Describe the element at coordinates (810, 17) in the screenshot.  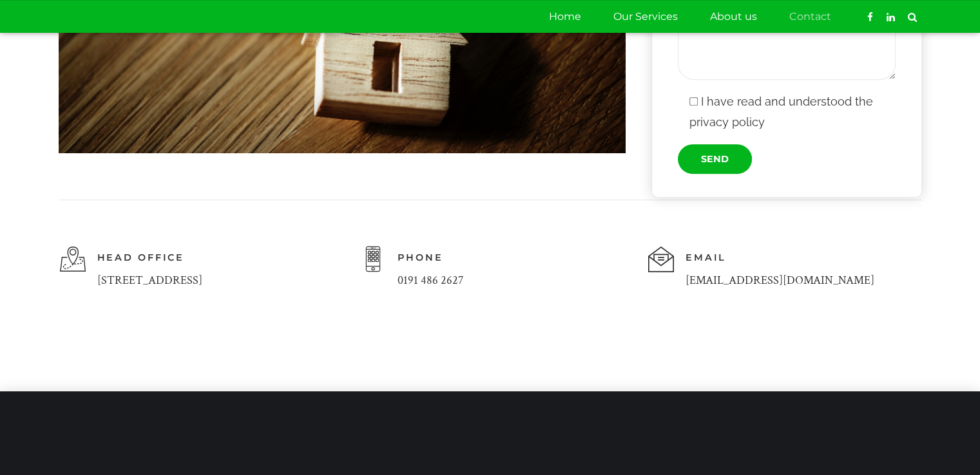
I see `a: Contact` at that location.